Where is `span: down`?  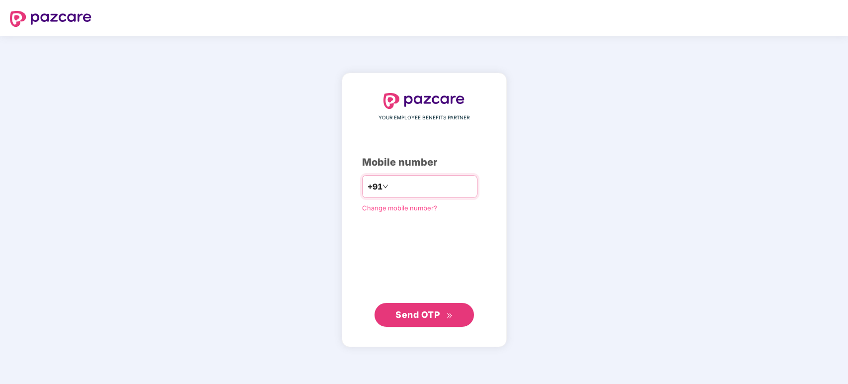 span: down is located at coordinates (385, 186).